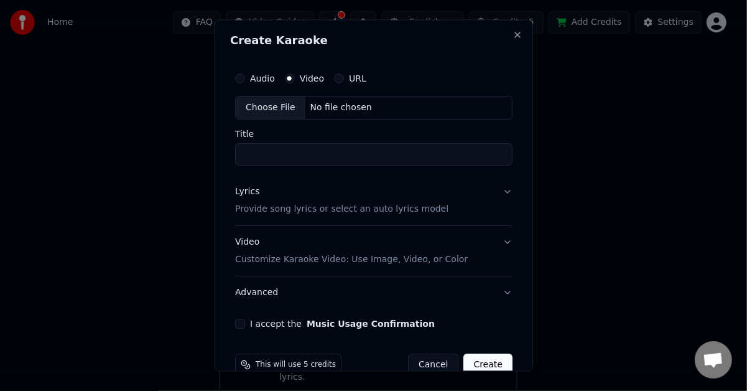 The height and width of the screenshot is (391, 747). Describe the element at coordinates (374, 40) in the screenshot. I see `h2: Create Karaoke` at that location.